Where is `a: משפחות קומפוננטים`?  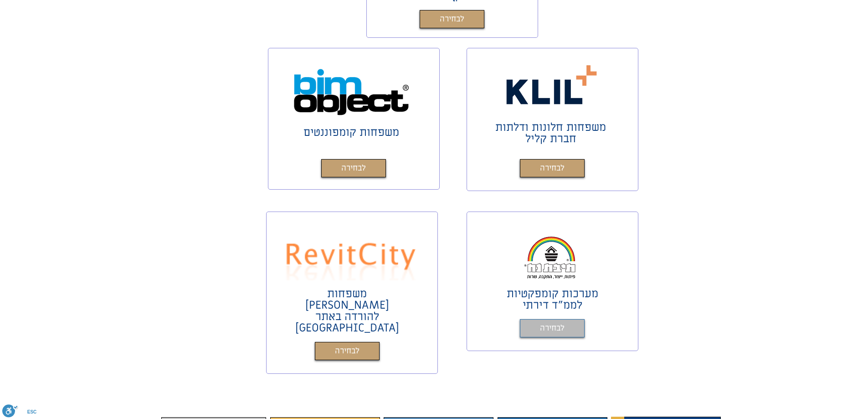 a: משפחות קומפוננטים is located at coordinates (351, 132).